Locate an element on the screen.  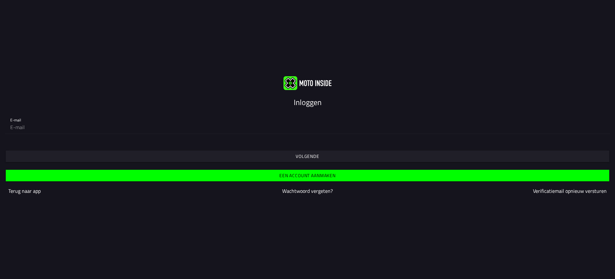
input: E-mail is located at coordinates (308, 127).